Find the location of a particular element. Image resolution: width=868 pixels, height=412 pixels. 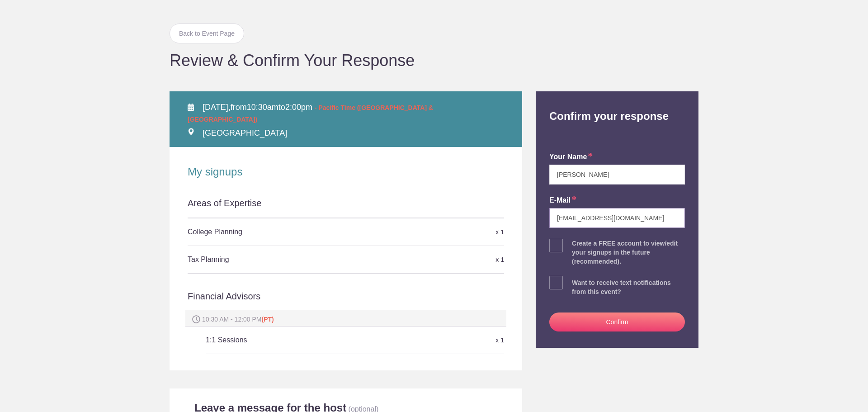

label: your name is located at coordinates (571, 157).